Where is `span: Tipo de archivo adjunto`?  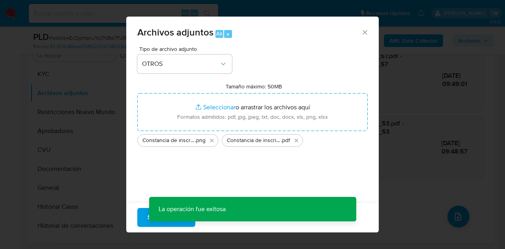
span: Tipo de archivo adjunto is located at coordinates (187, 49).